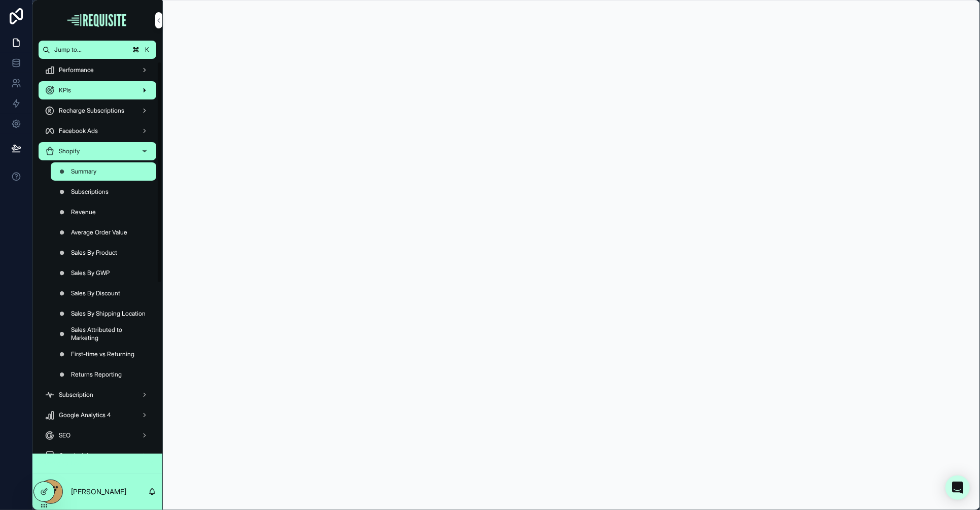 The image size is (980, 510). What do you see at coordinates (103, 273) in the screenshot?
I see `a: Sales By GWP` at bounding box center [103, 273].